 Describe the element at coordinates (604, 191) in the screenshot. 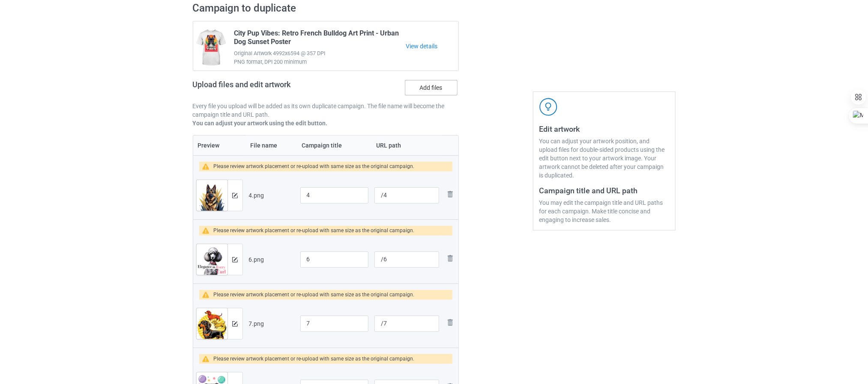

I see `h3: Campaign title and URL path` at that location.